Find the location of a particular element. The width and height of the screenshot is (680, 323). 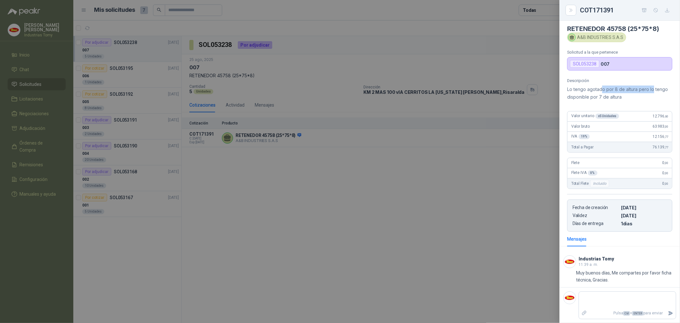

span: Valor bruto is located at coordinates (581, 126).